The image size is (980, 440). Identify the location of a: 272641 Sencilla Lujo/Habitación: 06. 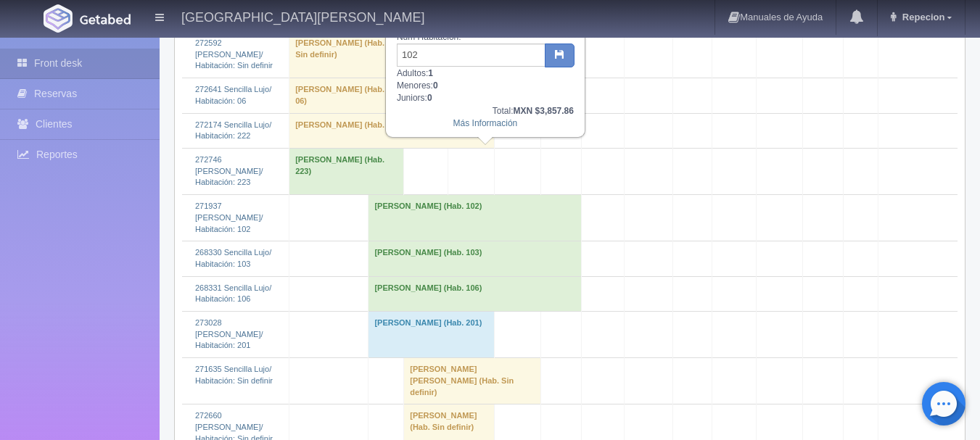
(233, 95).